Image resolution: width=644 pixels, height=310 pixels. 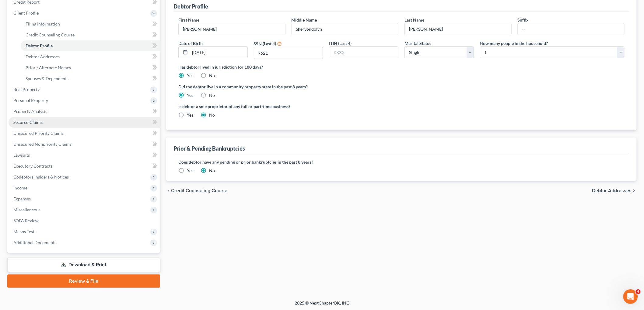 I want to click on span: Spouses & Dependents, so click(x=47, y=78).